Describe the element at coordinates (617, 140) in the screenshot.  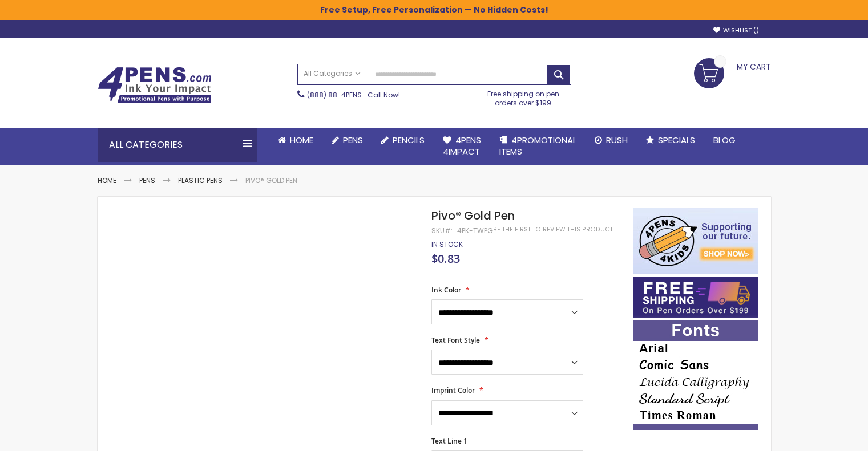
I see `span: Rush` at that location.